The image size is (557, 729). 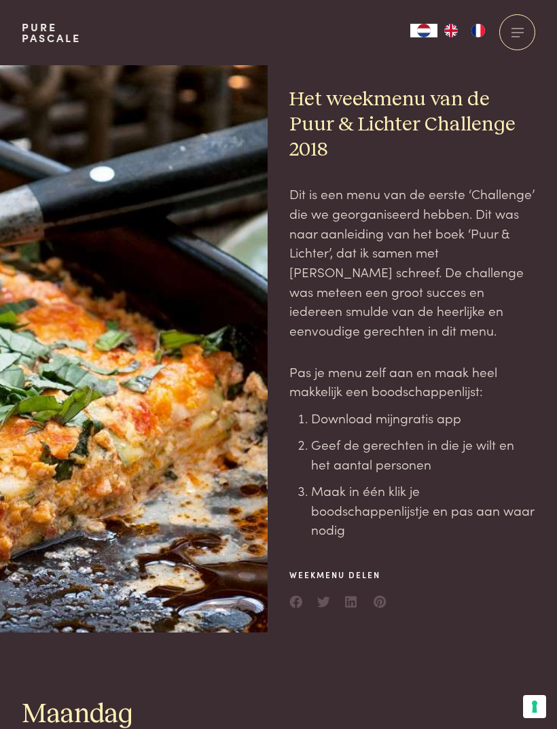 What do you see at coordinates (413, 262) in the screenshot?
I see `p: Dit is een menu van de eerste ‘Challenge’ die we georganiseerd hebben. Dit was naar aanleiding va...` at bounding box center [413, 262].